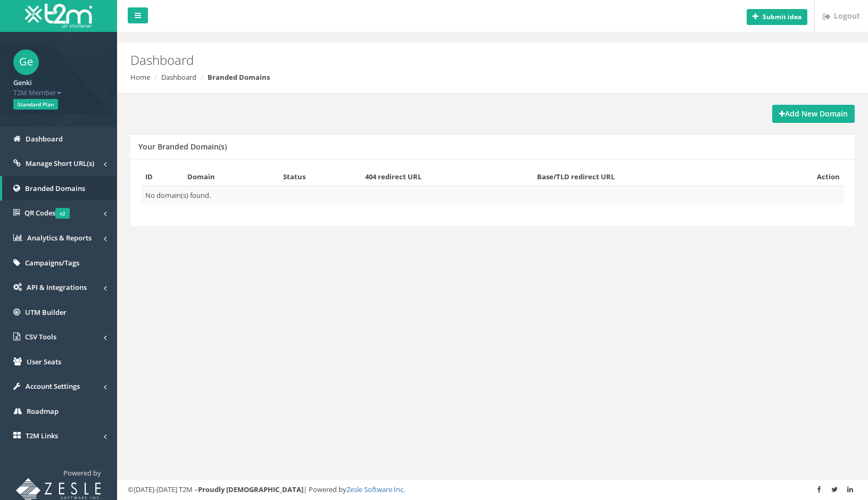 The image size is (868, 500). What do you see at coordinates (60, 163) in the screenshot?
I see `span: Manage Short URL(s)` at bounding box center [60, 163].